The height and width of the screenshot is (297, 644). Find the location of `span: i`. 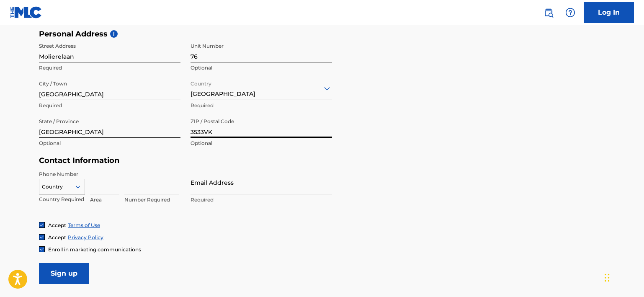

span: i is located at coordinates (114, 34).